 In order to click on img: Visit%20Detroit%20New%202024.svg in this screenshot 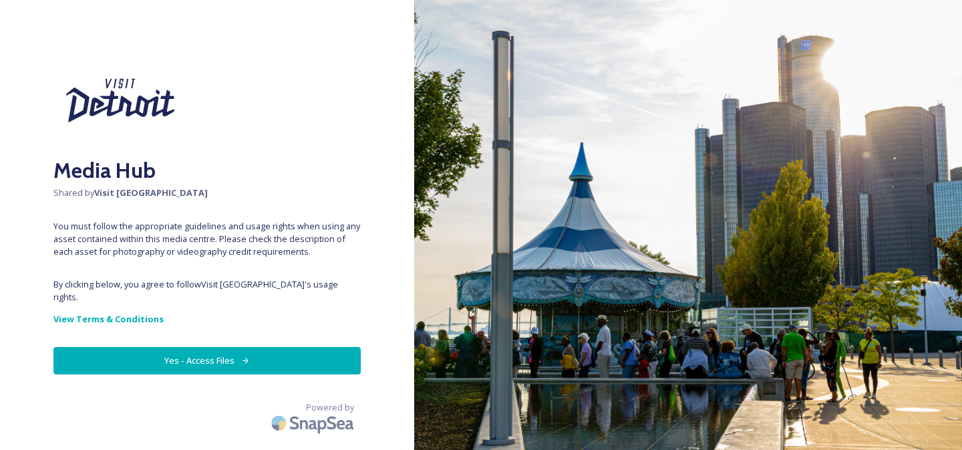, I will do `click(120, 100)`.